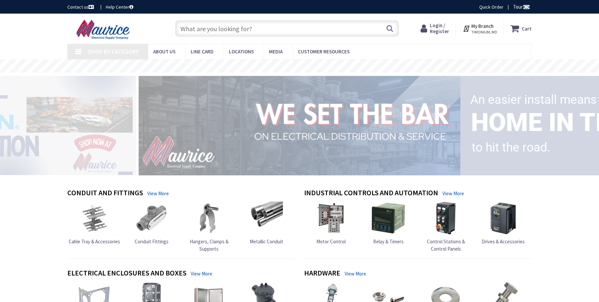 Image resolution: width=599 pixels, height=302 pixels. I want to click on input: What are you looking for?, so click(287, 29).